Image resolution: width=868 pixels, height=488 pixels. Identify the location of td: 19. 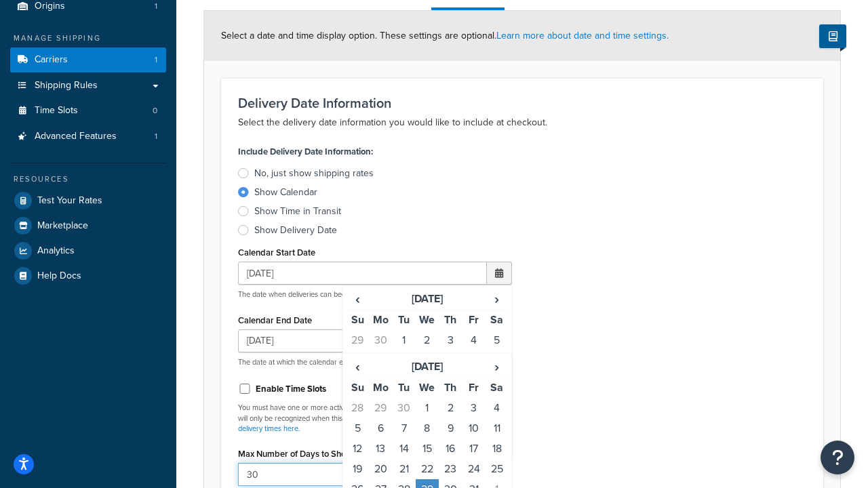
(357, 469).